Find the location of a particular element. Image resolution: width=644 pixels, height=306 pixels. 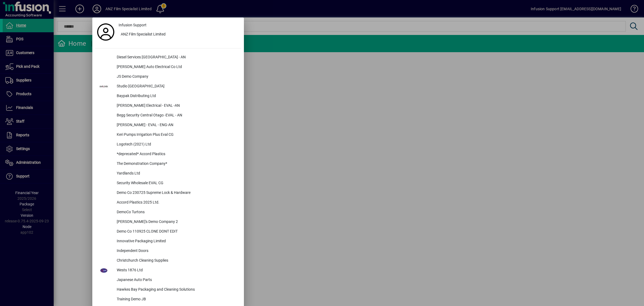

a: Infusion Support is located at coordinates (179, 25).